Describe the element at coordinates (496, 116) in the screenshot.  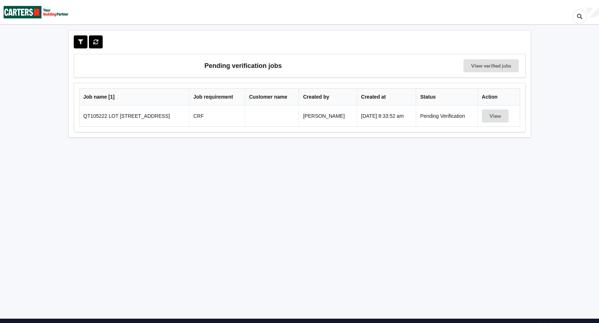
I see `a: View` at that location.